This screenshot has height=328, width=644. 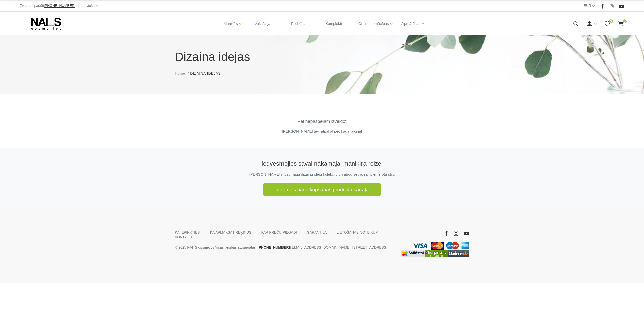 What do you see at coordinates (322, 190) in the screenshot?
I see `a: Iepērcies nagu kopšanas produktu sadaļā` at bounding box center [322, 190].